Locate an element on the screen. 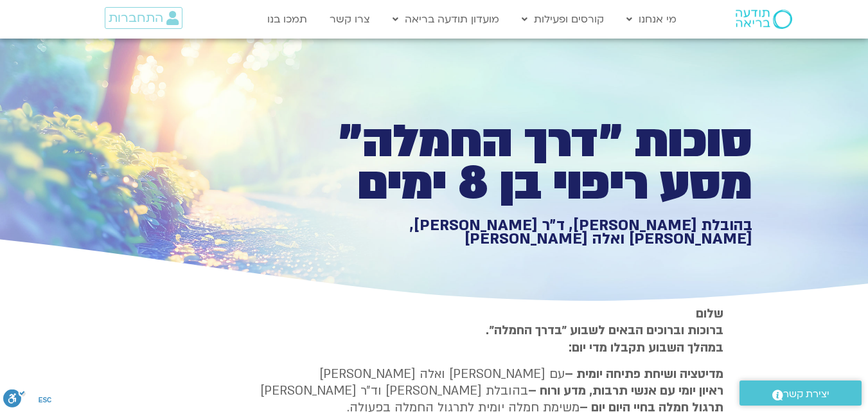  strong: ברוכות וברוכים הבאים לשבוע ״בדרך החמלה״. במהלך השבוע תקבלו מדי יום: is located at coordinates (604, 339).